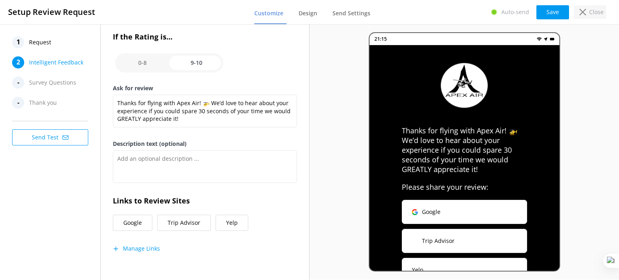 The width and height of the screenshot is (619, 280). Describe the element at coordinates (465, 150) in the screenshot. I see `p: Thanks for flying with Apex Air! 🚁 We’d love to hear about your experience if you could spare 30 ...` at that location.